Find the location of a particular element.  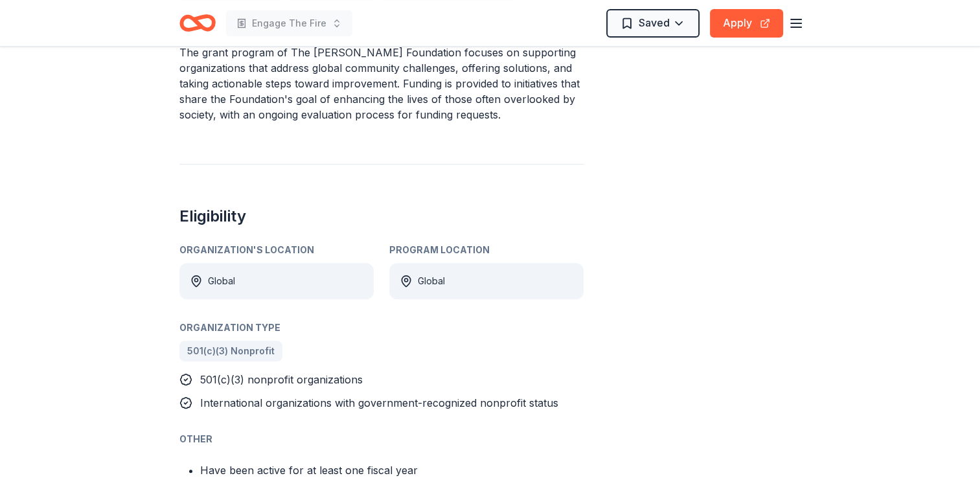

h2: Eligibility is located at coordinates (381, 216).